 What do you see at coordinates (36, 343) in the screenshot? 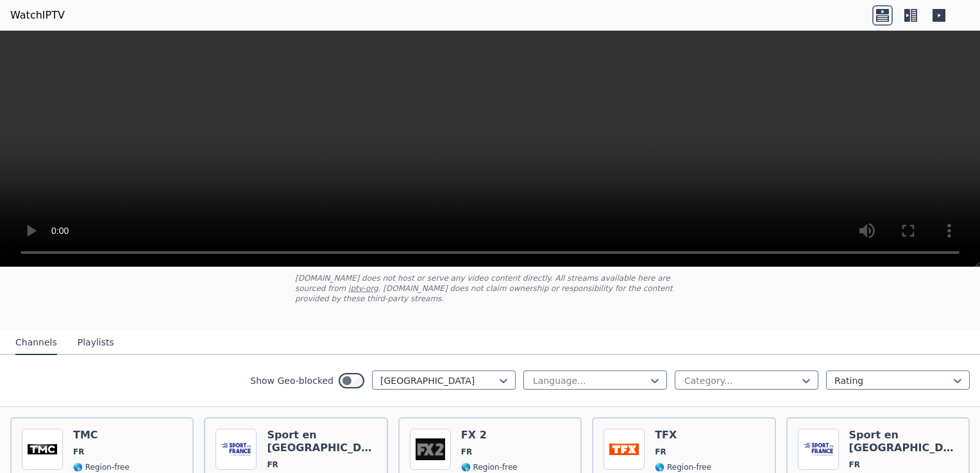
I see `button: Channels` at bounding box center [36, 343].